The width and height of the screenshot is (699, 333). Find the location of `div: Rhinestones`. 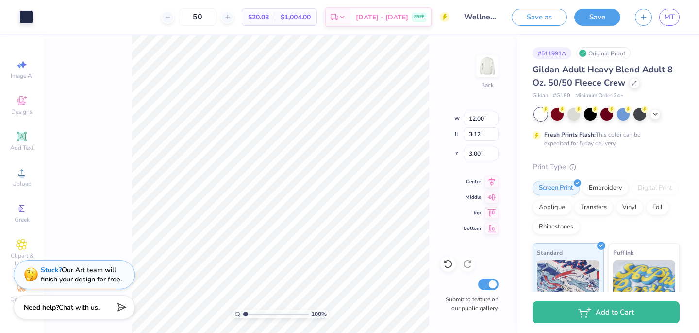

div: Rhinestones is located at coordinates (556, 227).